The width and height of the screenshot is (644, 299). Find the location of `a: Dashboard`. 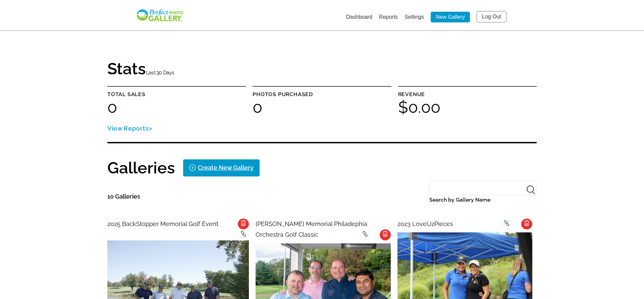

a: Dashboard is located at coordinates (359, 17).